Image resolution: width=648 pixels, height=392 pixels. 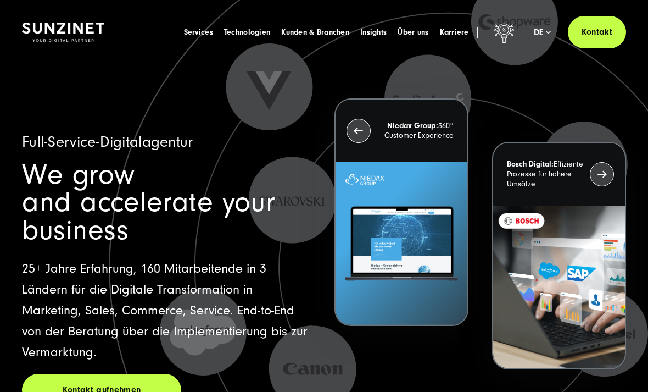 I want to click on span: Services, so click(x=198, y=32).